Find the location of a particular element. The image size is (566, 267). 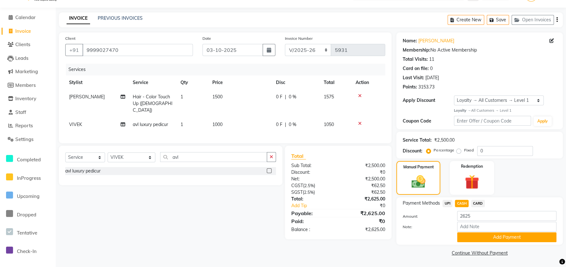

span: Dropped is located at coordinates (26, 215).